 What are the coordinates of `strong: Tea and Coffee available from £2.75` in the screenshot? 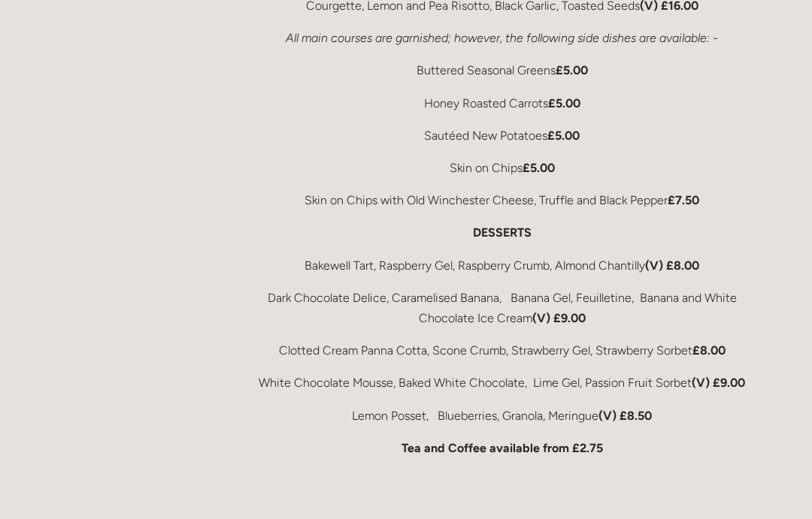 It's located at (502, 448).